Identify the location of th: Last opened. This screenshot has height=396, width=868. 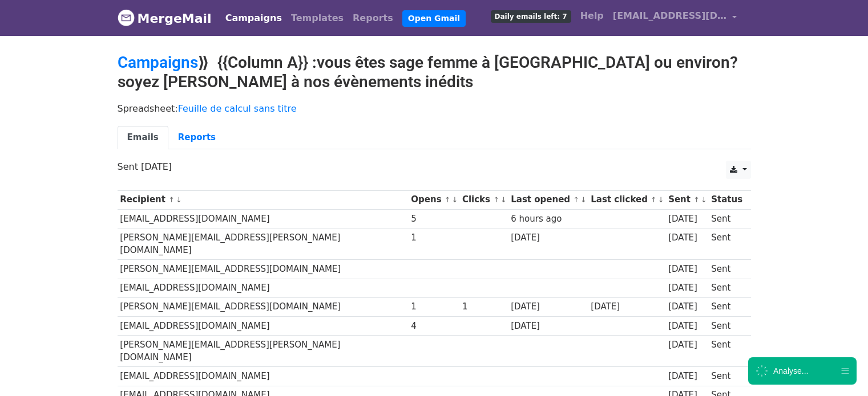
(547, 199).